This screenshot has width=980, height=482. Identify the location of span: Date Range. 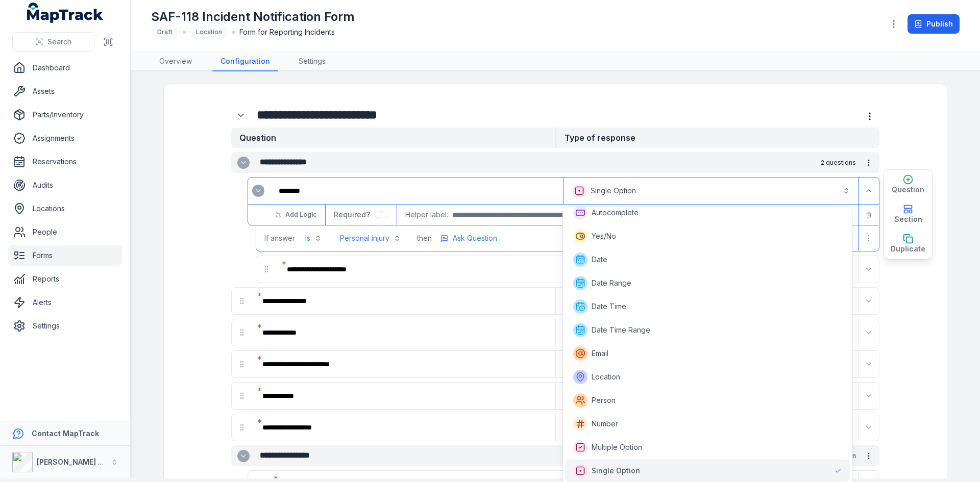
(611, 283).